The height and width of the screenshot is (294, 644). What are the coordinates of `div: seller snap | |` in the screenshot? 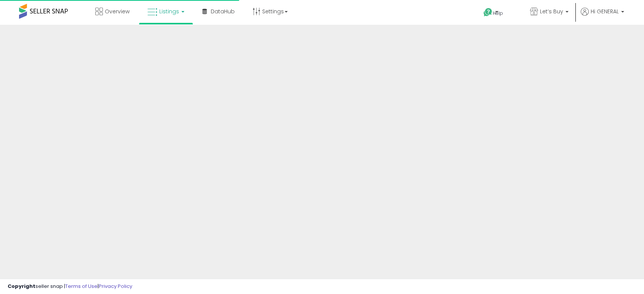 It's located at (70, 286).